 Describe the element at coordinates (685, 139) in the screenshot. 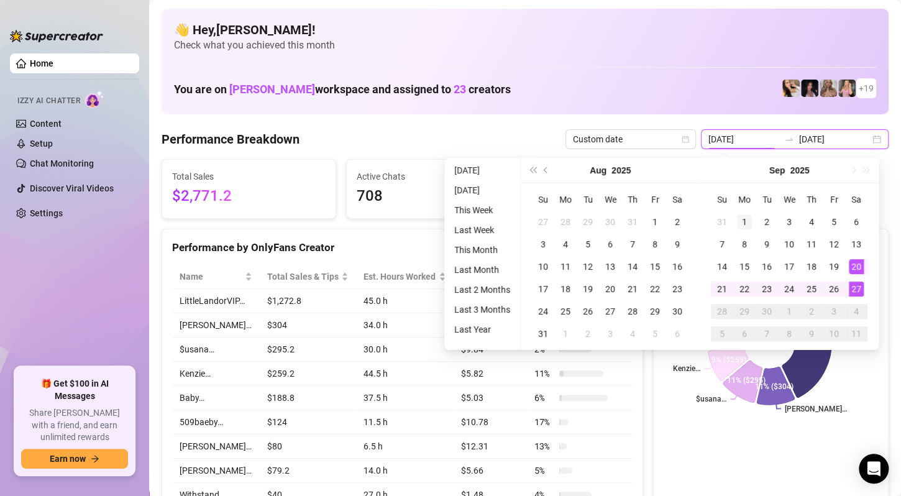

I see `span: calendar` at that location.